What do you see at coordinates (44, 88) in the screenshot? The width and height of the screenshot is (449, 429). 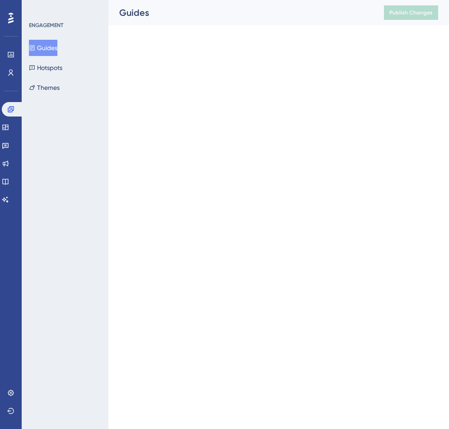 I see `button: Themes` at bounding box center [44, 88].